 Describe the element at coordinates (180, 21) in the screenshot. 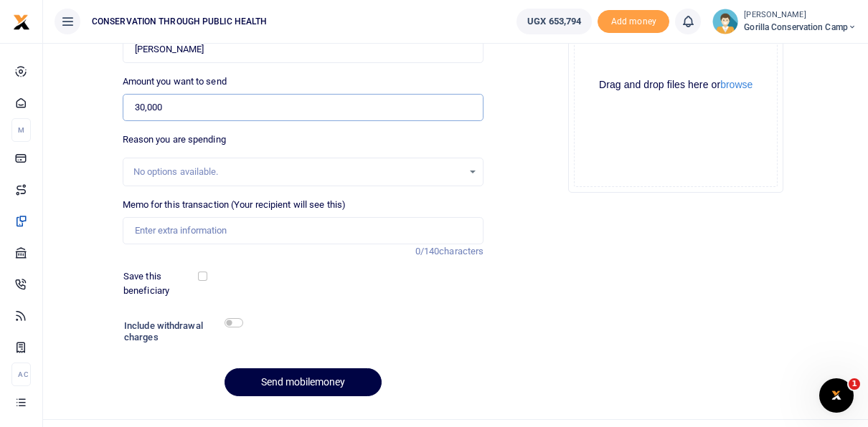

I see `span: CONSERVATION THROUGH PUBLIC HEALTH` at that location.